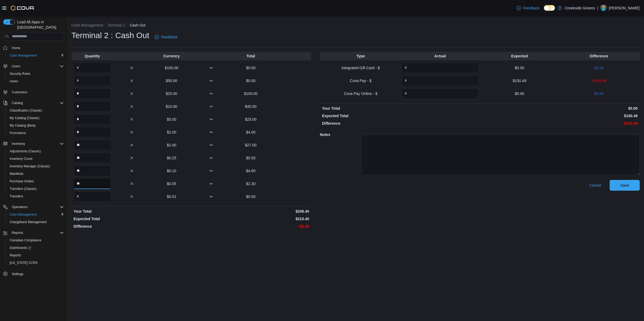 The height and width of the screenshot is (321, 644). I want to click on button: My Catalog (Classic), so click(35, 118).